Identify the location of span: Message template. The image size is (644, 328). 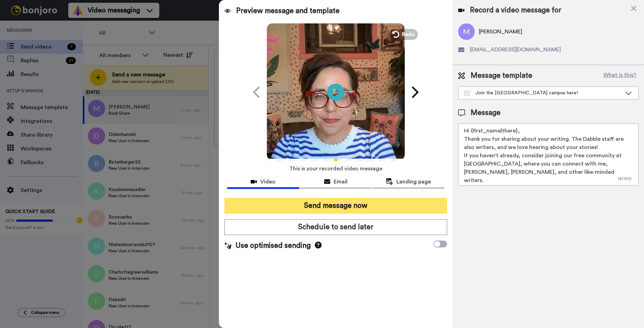
(501, 76).